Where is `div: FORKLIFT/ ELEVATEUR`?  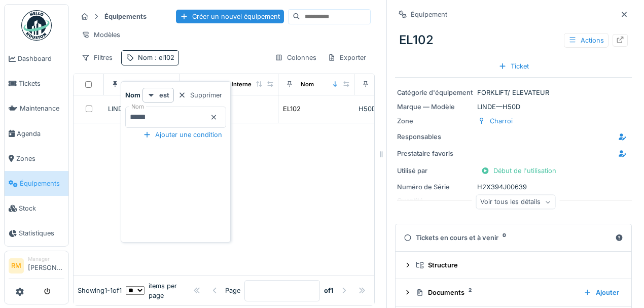
div: FORKLIFT/ ELEVATEUR is located at coordinates (513, 93).